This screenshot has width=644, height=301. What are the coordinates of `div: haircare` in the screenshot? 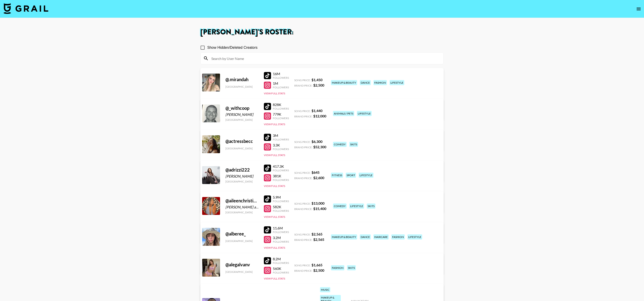 It's located at (381, 237).